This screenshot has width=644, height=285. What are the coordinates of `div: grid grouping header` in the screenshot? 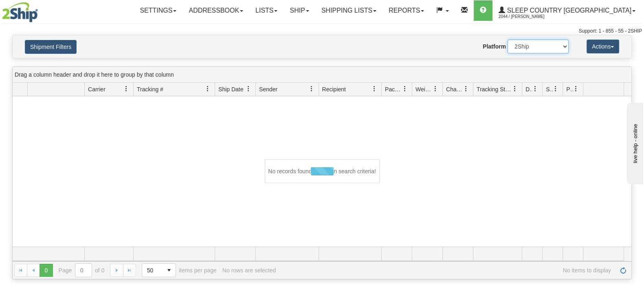 It's located at (322, 75).